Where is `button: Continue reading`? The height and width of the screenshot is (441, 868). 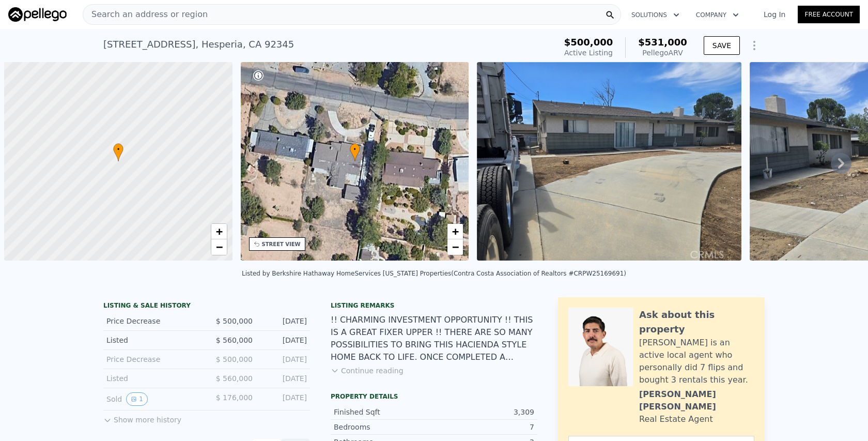 button: Continue reading is located at coordinates (367, 371).